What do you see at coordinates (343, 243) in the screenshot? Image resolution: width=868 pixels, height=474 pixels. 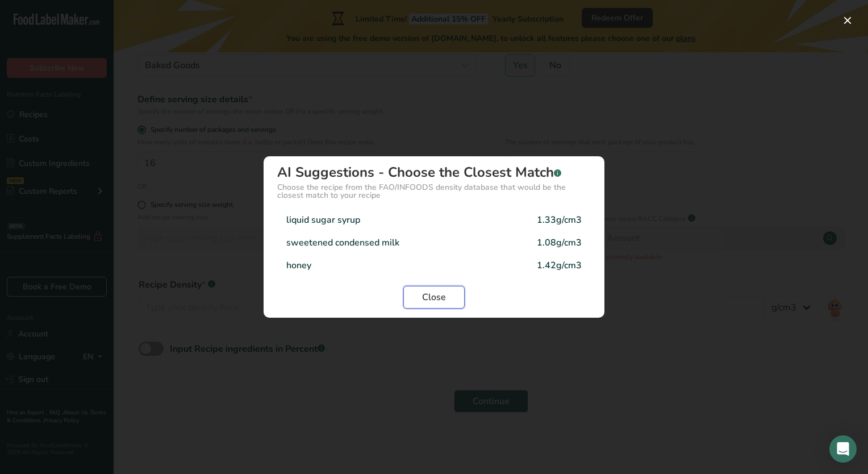 I see `div: sweetened condensed milk` at bounding box center [343, 243].